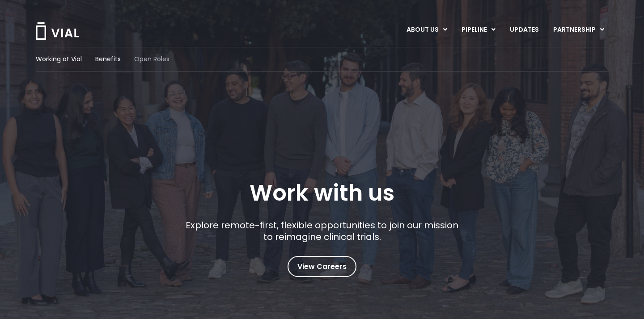 The width and height of the screenshot is (644, 319). I want to click on span: View Careers, so click(322, 267).